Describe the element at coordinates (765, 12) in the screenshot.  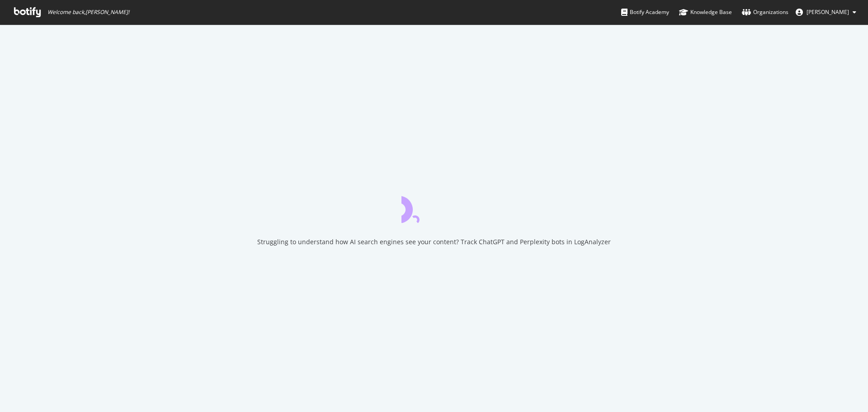
I see `div: Organizations` at that location.